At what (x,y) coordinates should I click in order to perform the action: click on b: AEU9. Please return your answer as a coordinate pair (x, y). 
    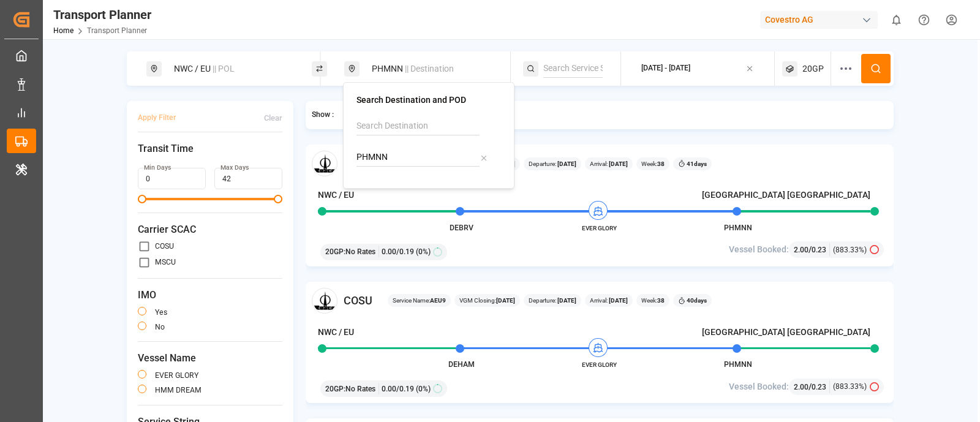
    Looking at the image, I should click on (438, 300).